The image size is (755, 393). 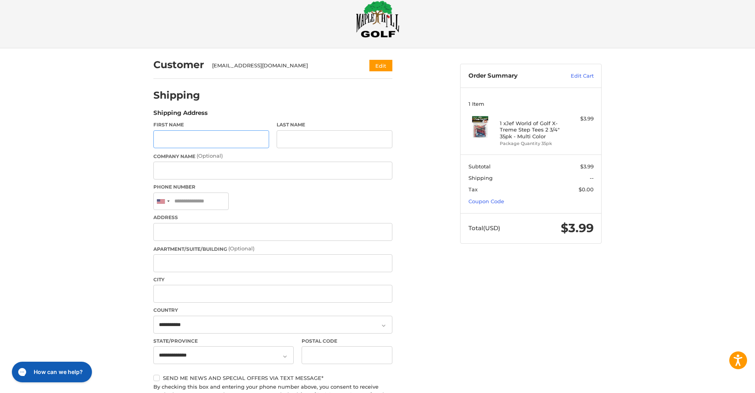 I want to click on legend: Shipping Address, so click(x=180, y=115).